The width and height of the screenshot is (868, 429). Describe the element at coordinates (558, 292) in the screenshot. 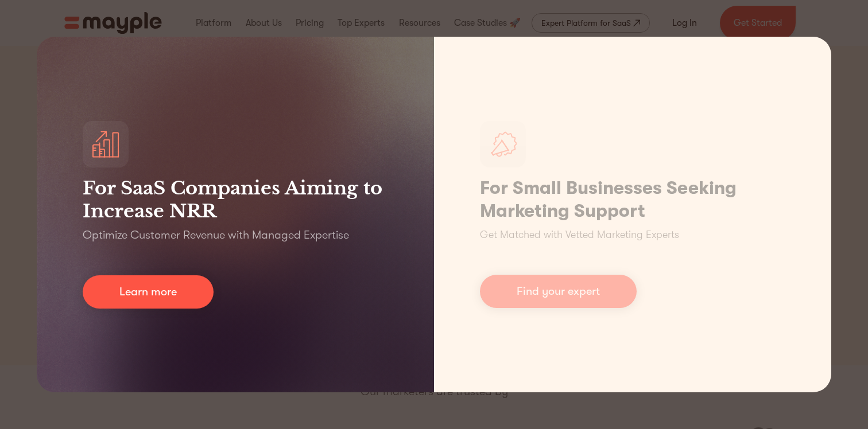

I see `a: Find your expert` at that location.